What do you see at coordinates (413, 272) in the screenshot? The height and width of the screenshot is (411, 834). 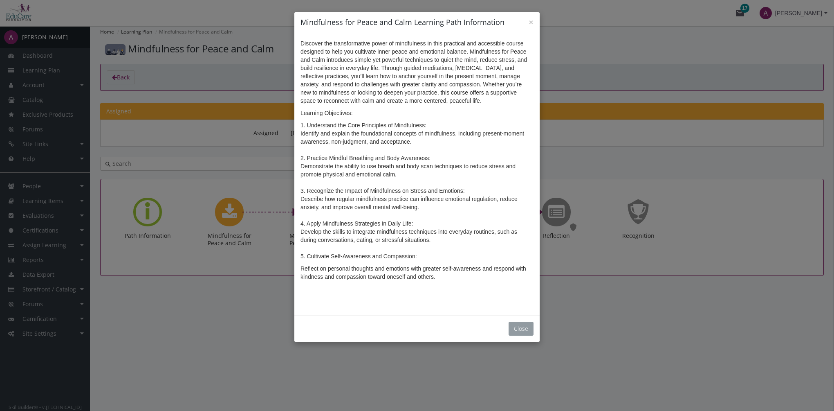 I see `span: Reflect on personal thoughts and emotions with greater self-awareness and respond with kindness a...` at bounding box center [413, 272].